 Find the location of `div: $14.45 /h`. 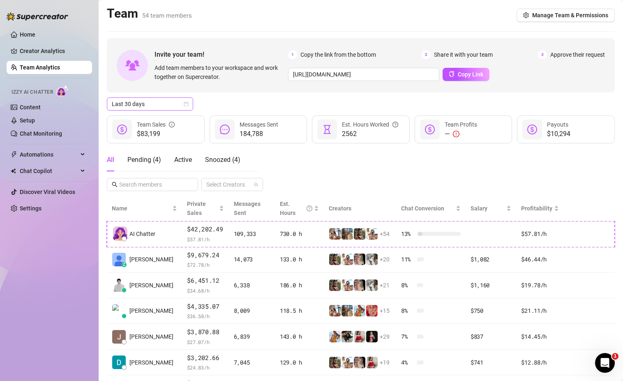

div: $14.45 /h is located at coordinates (540, 337).